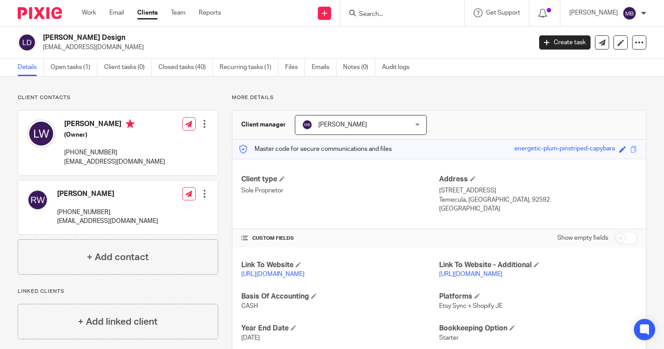 The width and height of the screenshot is (664, 349). I want to click on p: More details, so click(439, 98).